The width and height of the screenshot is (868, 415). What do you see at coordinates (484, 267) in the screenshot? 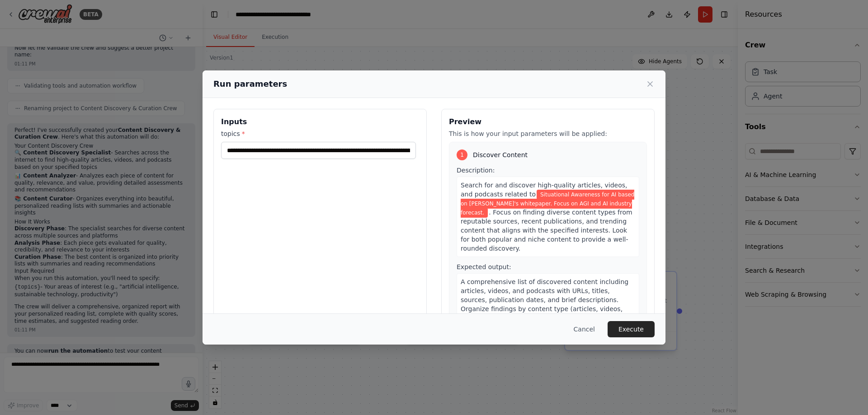
I see `span: Expected output:` at bounding box center [484, 267].